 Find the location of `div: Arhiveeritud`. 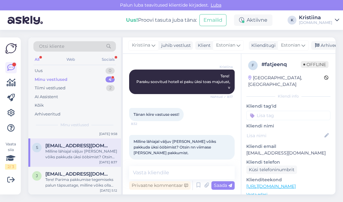

div: Arhiveeritud is located at coordinates (48, 114).